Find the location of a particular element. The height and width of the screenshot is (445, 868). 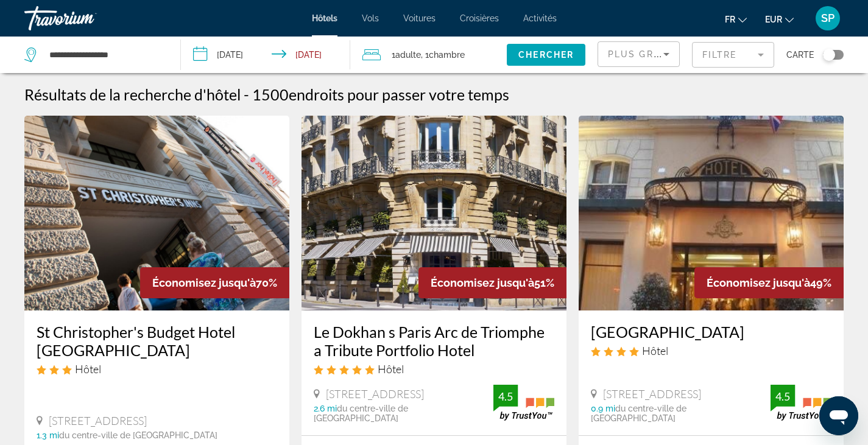

button: Chercher is located at coordinates (546, 55).